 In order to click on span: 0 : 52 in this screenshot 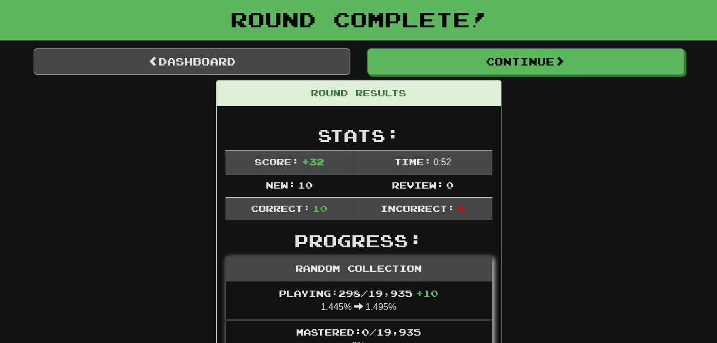, I will do `click(442, 162)`.